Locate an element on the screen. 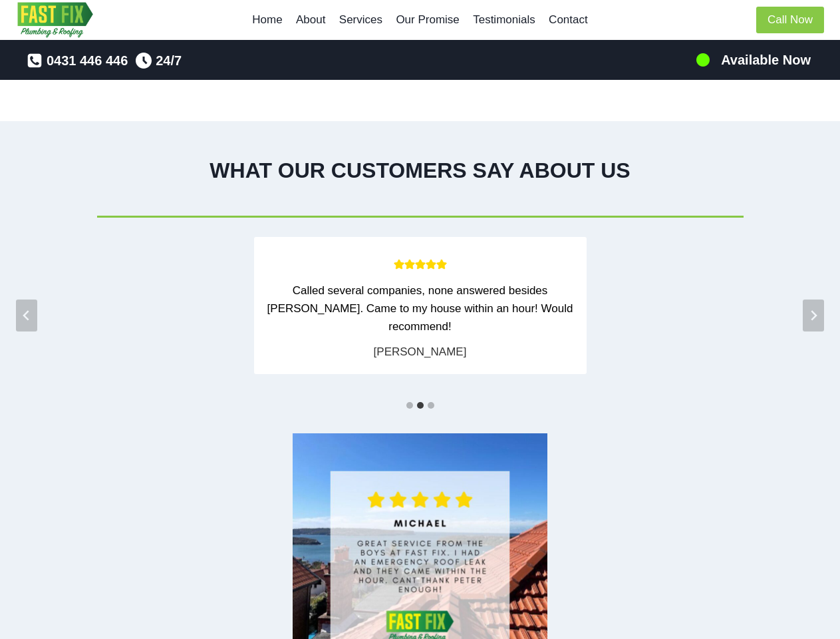 Image resolution: width=840 pixels, height=639 pixels. a: Home is located at coordinates (267, 20).